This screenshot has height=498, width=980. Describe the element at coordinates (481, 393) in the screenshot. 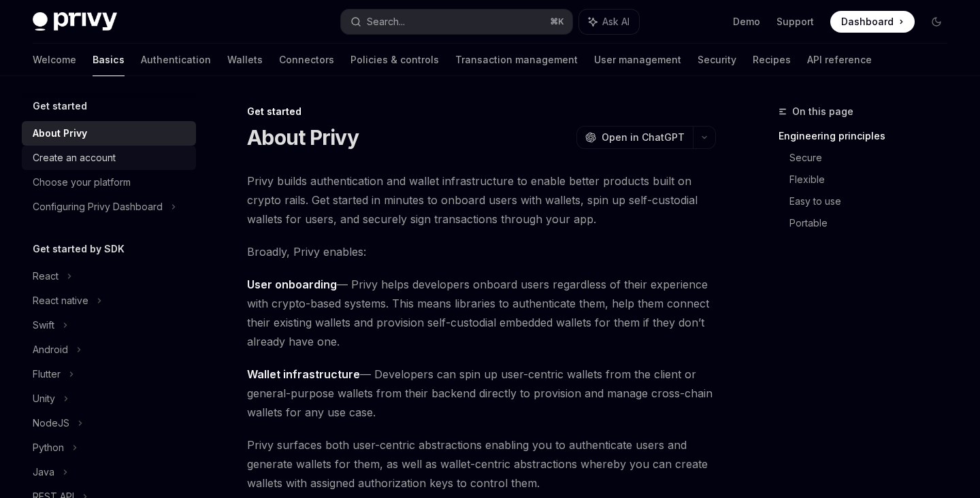

I see `span: — Developers can spin up user-centric wallets from the client or general-purpose wallets from the...` at that location.